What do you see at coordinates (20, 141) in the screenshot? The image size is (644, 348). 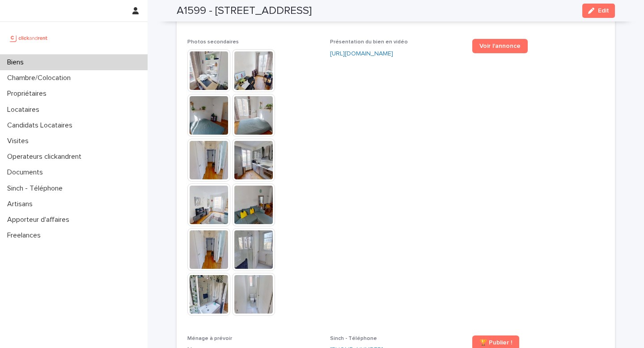 I see `p: Visites` at bounding box center [20, 141].